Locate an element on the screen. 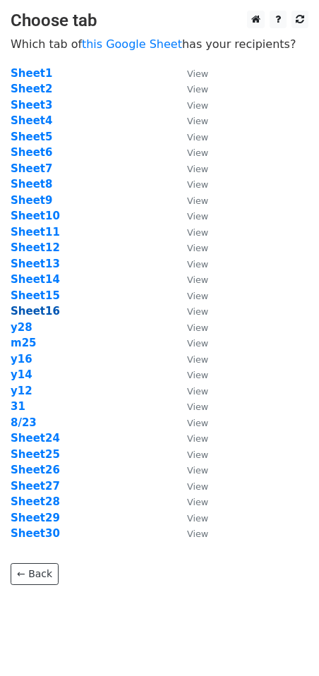  a: Sheet1 is located at coordinates (31, 73).